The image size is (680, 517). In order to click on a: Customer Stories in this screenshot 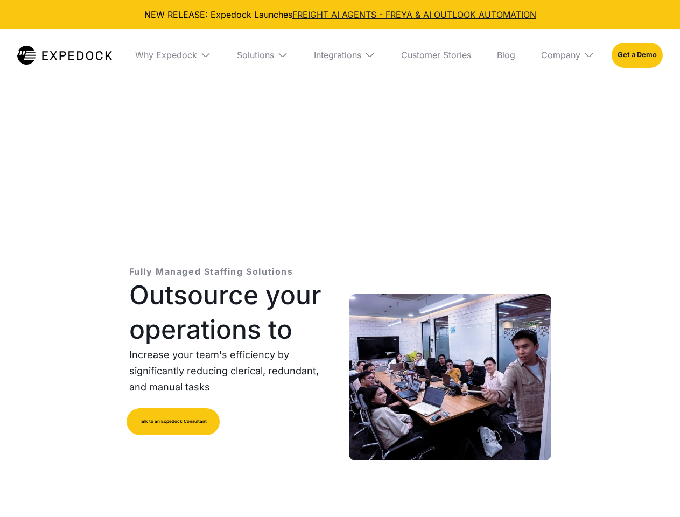, I will do `click(436, 55)`.